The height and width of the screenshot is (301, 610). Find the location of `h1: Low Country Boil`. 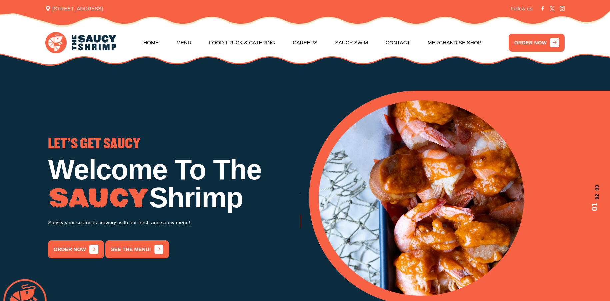

h1: Low Country Boil is located at coordinates (427, 170).